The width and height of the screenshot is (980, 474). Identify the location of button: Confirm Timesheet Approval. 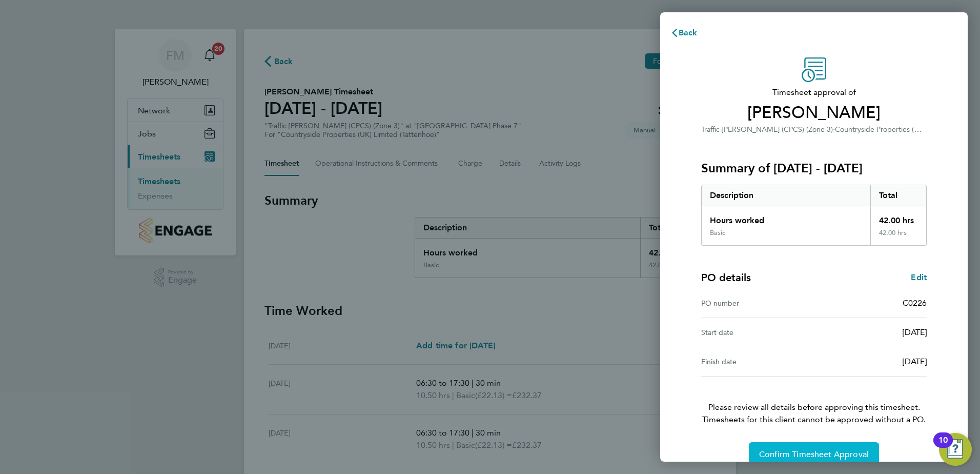
(814, 455).